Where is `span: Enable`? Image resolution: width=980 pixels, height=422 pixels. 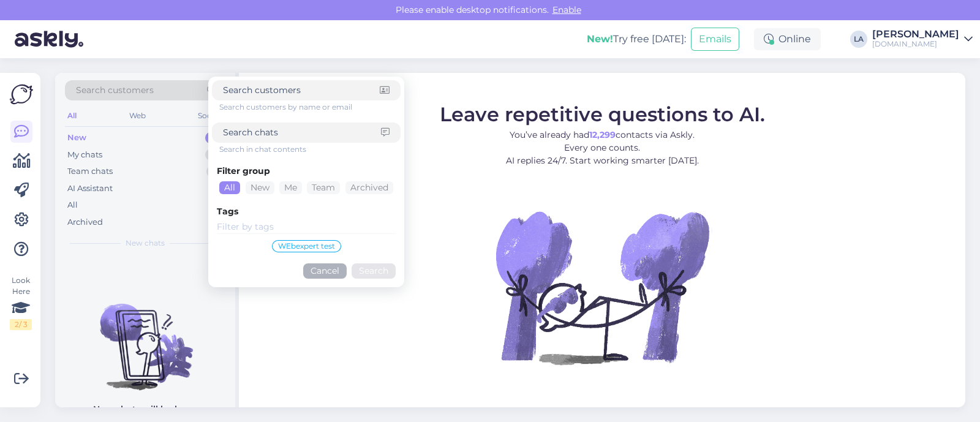
span: Enable is located at coordinates (567, 10).